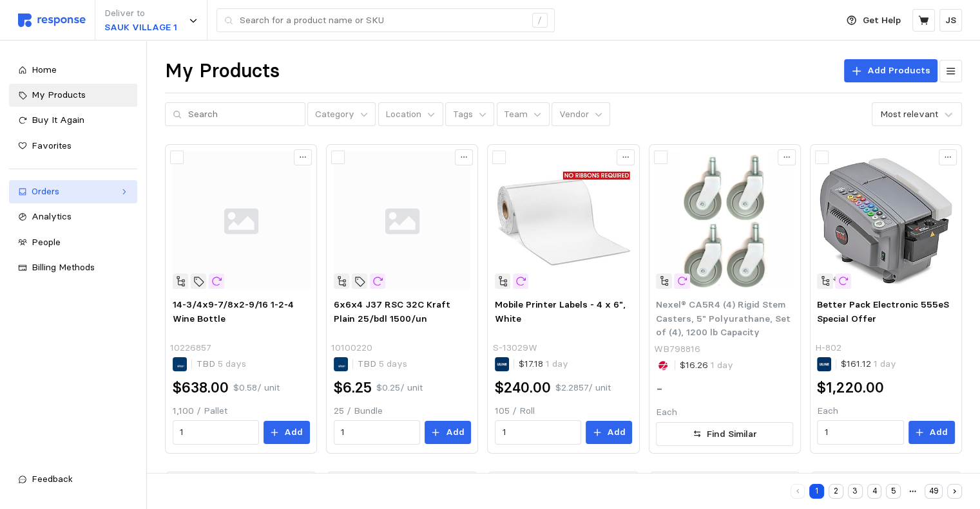 This screenshot has width=980, height=509. What do you see at coordinates (581, 114) in the screenshot?
I see `button: Vendor` at bounding box center [581, 114].